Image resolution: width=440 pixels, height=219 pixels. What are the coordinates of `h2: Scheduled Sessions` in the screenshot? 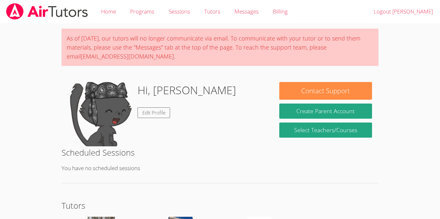 It's located at (220, 153).